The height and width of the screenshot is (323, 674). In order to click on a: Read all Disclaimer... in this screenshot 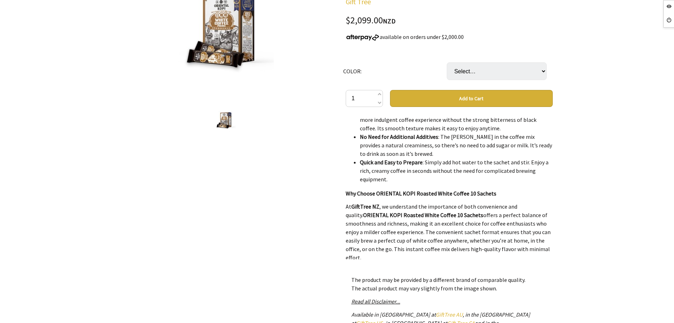, I will do `click(376, 302)`.